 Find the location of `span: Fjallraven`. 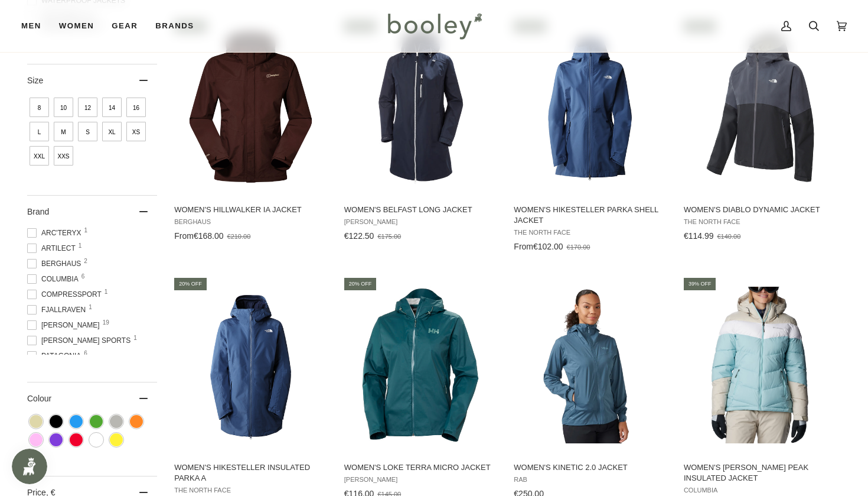

span: Fjallraven is located at coordinates (57, 310).